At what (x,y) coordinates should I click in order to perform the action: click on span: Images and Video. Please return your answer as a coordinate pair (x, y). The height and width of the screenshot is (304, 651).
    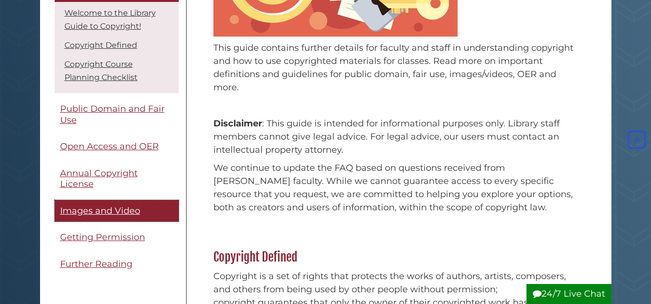
    Looking at the image, I should click on (100, 211).